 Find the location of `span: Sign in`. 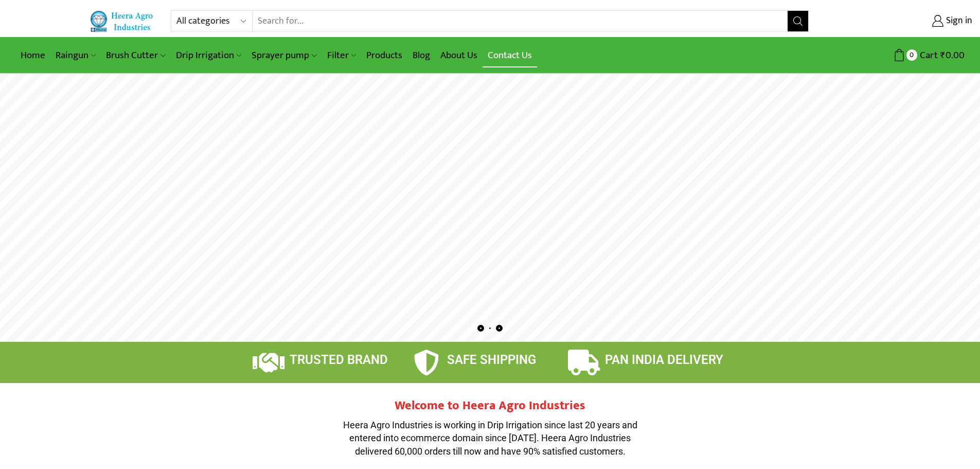

span: Sign in is located at coordinates (958, 21).